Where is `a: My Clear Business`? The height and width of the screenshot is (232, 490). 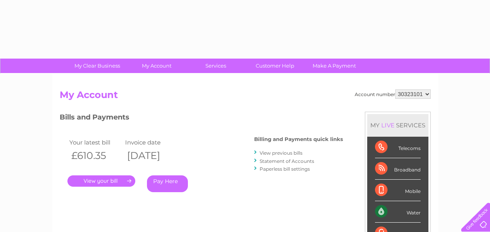
a: My Clear Business is located at coordinates (97, 66).